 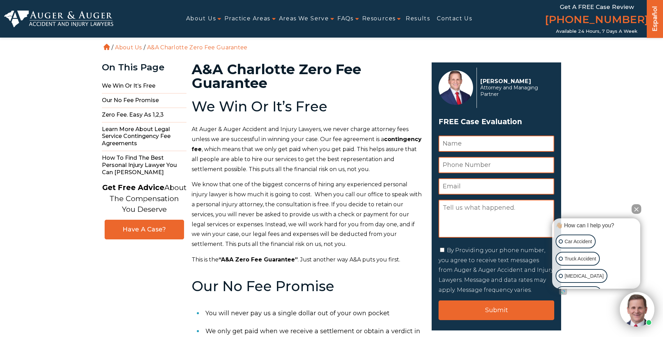 I want to click on li: A&A Charlotte Zero Fee Guarantee, so click(x=197, y=47).